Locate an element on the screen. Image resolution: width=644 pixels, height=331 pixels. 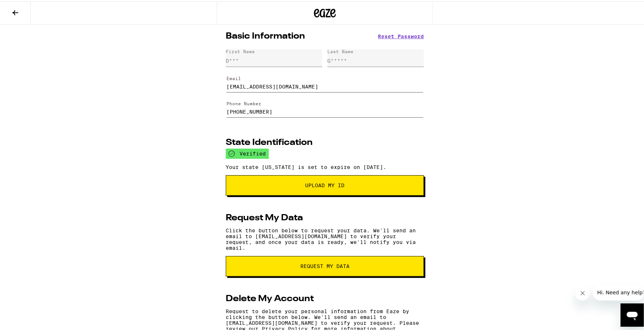
span: request my data is located at coordinates (324, 265).